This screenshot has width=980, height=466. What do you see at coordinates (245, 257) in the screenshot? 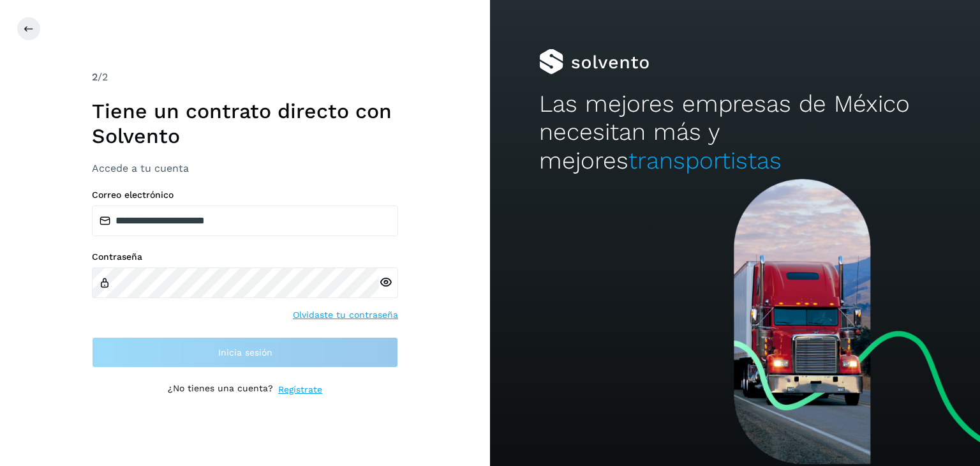
I see `label: Contraseña` at bounding box center [245, 257].